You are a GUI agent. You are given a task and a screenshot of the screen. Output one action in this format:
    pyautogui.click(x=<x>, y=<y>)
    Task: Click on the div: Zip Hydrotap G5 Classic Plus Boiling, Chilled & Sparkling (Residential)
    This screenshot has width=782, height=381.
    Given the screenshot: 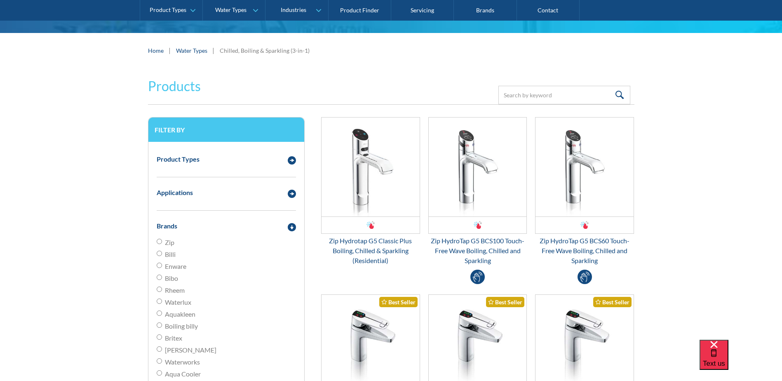 What is the action you would take?
    pyautogui.click(x=370, y=251)
    